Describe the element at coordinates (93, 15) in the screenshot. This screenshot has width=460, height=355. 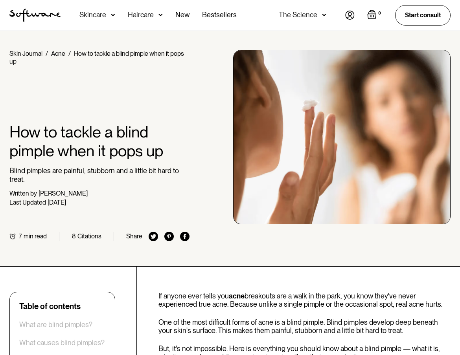
I see `div: Skincare` at that location.